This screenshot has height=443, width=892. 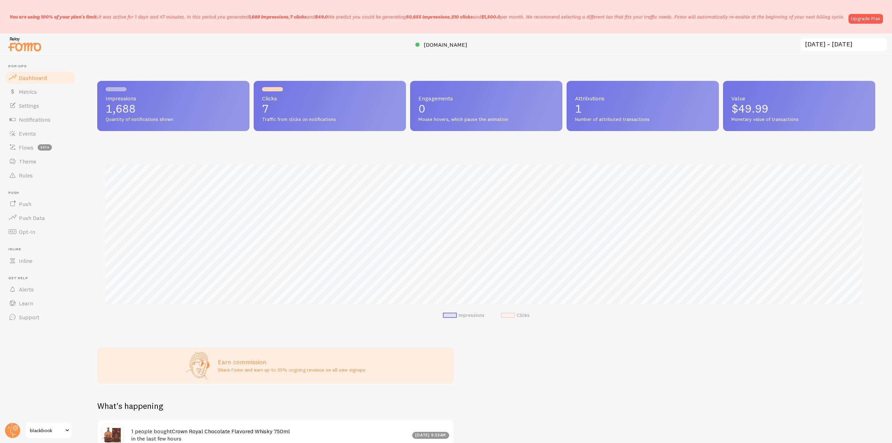 What do you see at coordinates (486, 120) in the screenshot?
I see `span: Mouse hovers, which pause the animation` at bounding box center [486, 120].